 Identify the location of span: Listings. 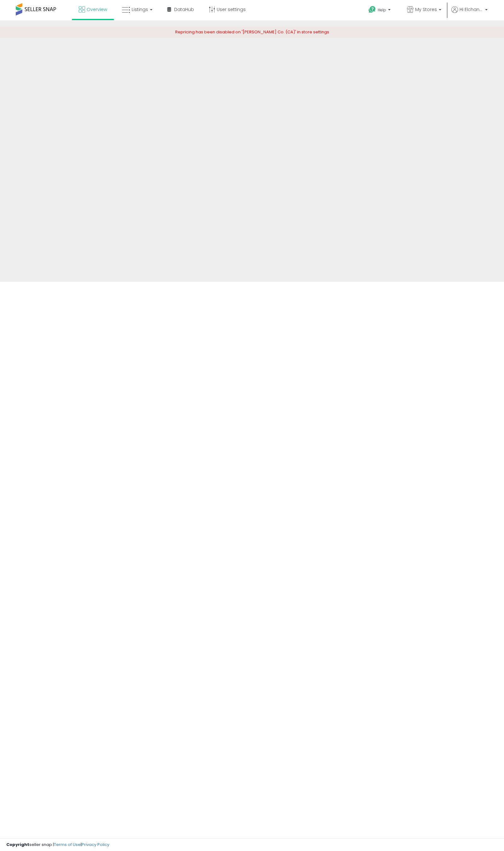
(140, 10).